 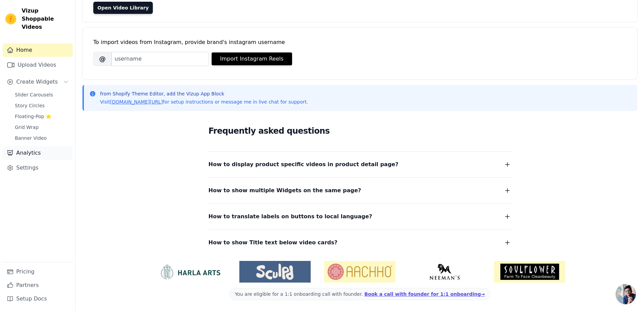 I want to click on div: To import videos from Instagram, provide brand's instagram username, so click(x=360, y=42).